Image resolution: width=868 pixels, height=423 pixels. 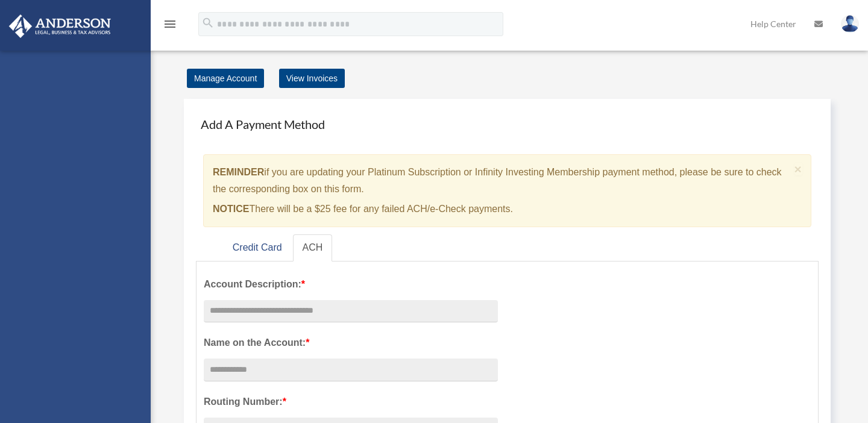 I want to click on a: menu, so click(x=170, y=26).